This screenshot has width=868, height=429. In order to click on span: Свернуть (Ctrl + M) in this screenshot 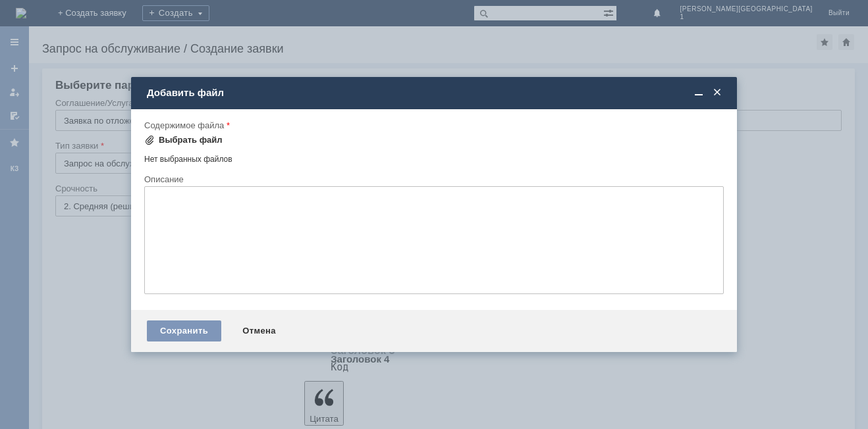, I will do `click(699, 92)`.